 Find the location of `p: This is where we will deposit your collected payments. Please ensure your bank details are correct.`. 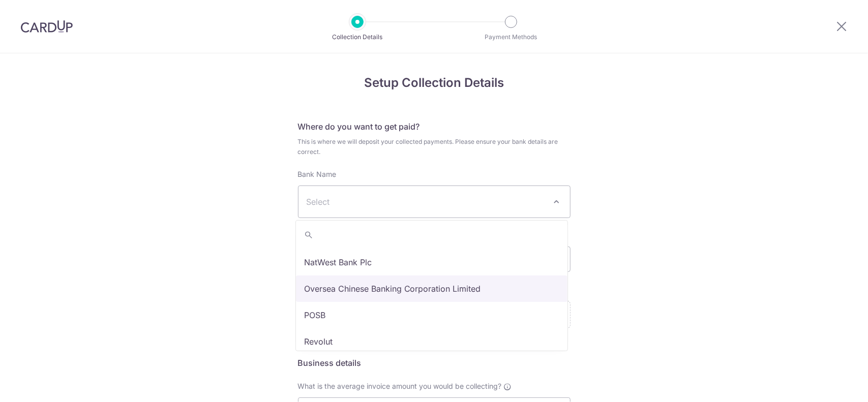

p: This is where we will deposit your collected payments. Please ensure your bank details are correct. is located at coordinates (434, 147).